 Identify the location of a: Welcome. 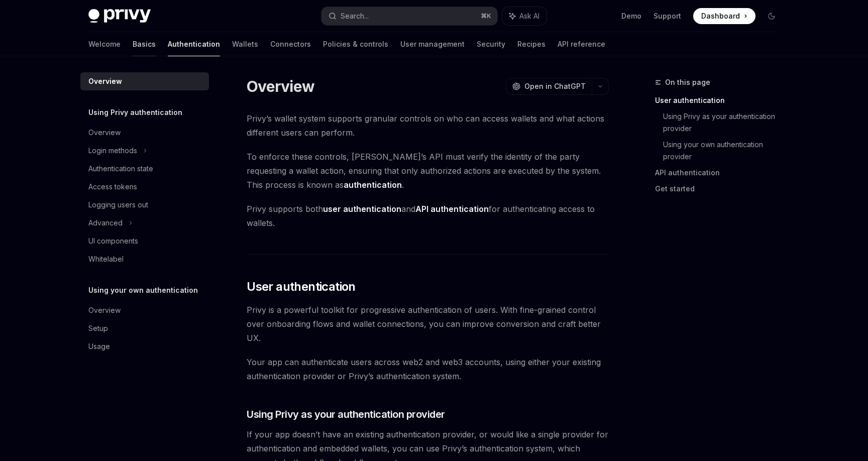
(105, 44).